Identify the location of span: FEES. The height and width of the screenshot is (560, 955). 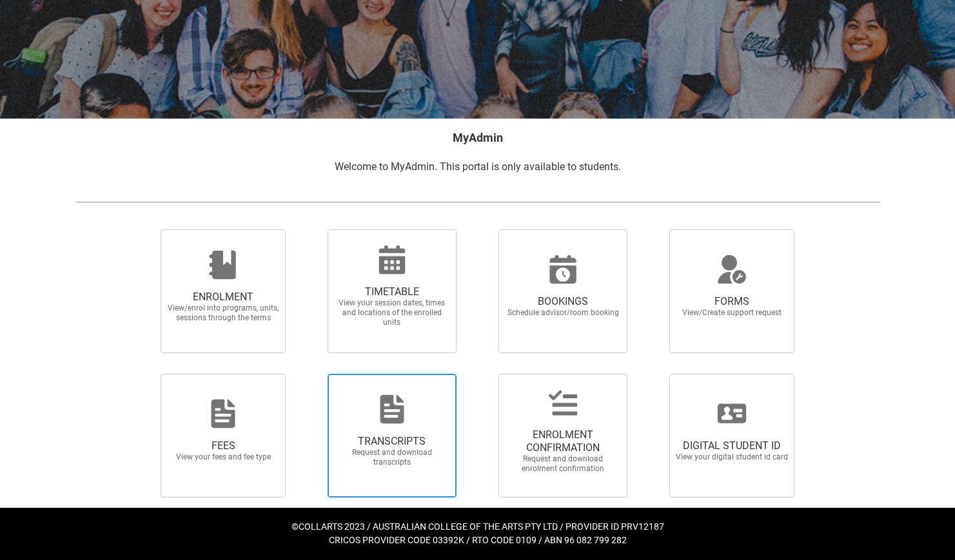
(223, 446).